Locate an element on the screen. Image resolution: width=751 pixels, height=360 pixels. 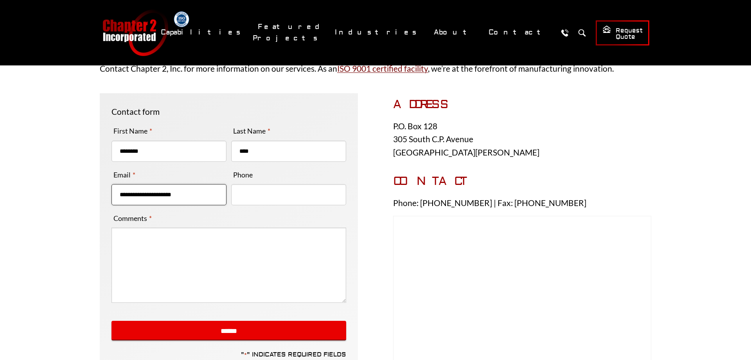
label: Comments is located at coordinates (133, 218).